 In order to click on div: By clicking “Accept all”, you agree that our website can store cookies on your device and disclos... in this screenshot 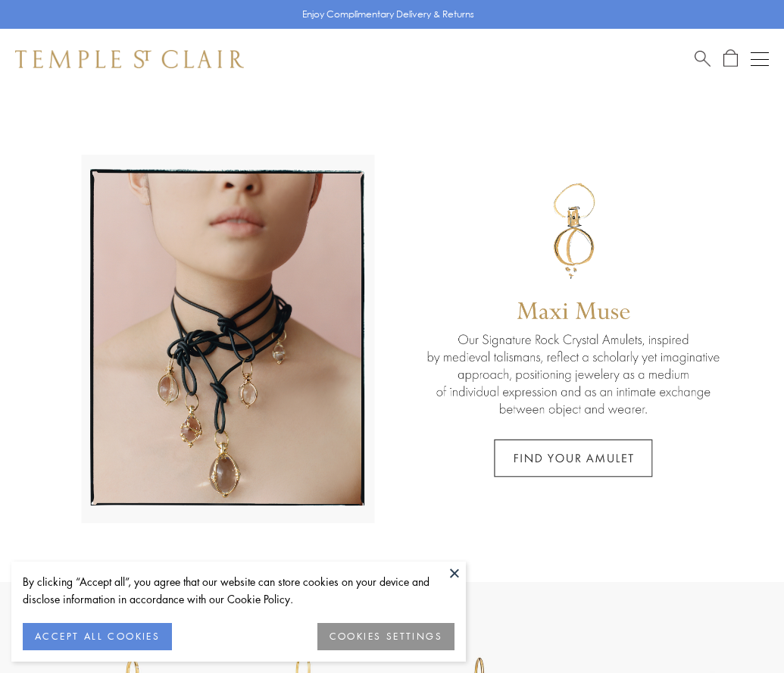, I will do `click(239, 590)`.